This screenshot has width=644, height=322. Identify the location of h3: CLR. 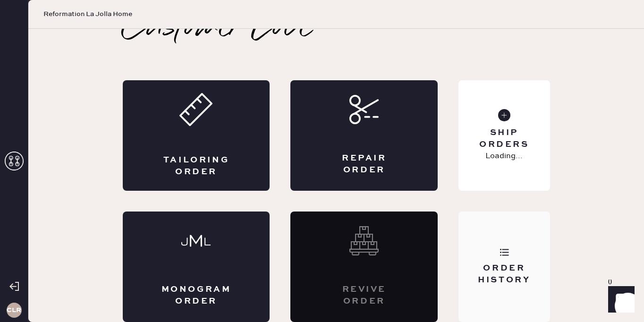
(14, 310).